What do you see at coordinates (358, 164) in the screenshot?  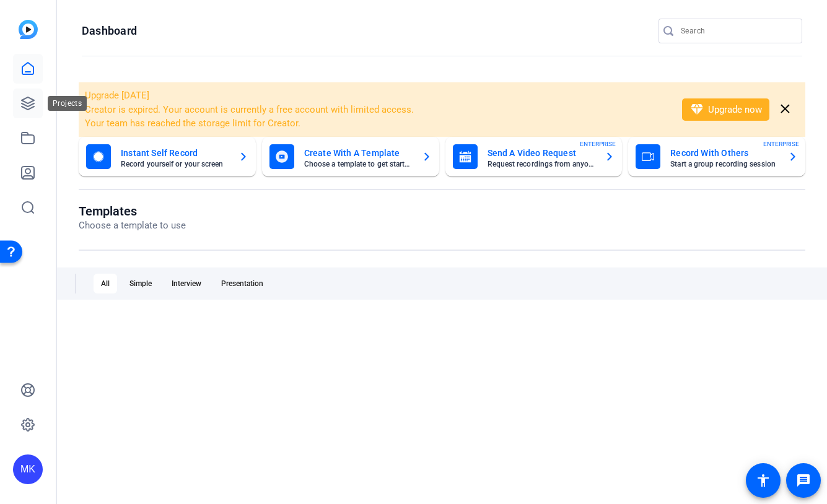 I see `mat-card-subtitle: Choose a template to get started` at bounding box center [358, 164].